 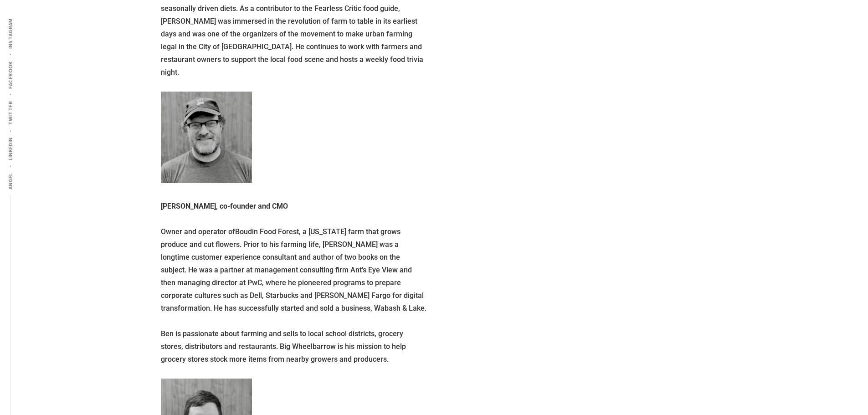 I want to click on a: Angel, so click(x=10, y=181).